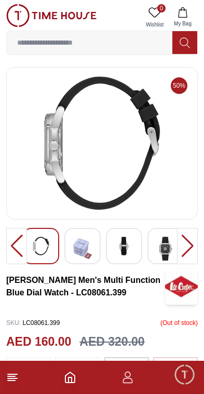 This screenshot has height=394, width=204. I want to click on div: Chat Widget, so click(185, 375).